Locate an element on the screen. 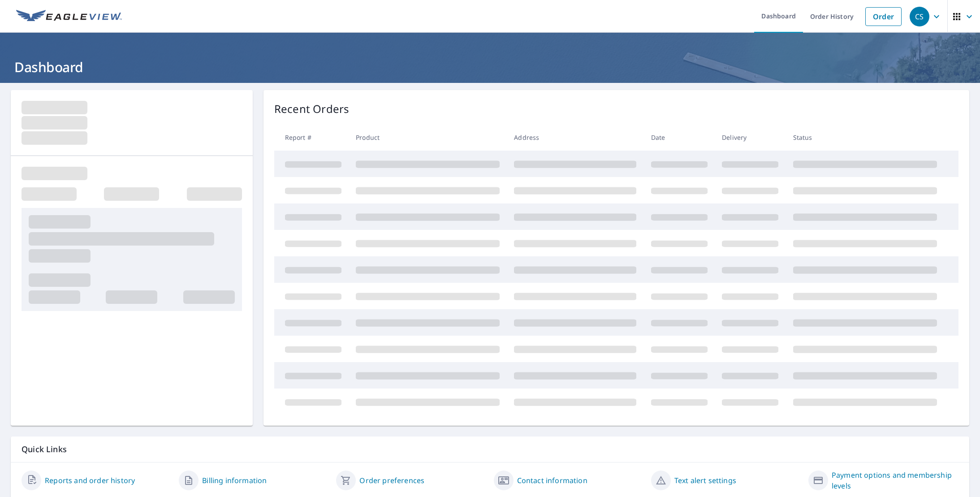  a: Order preferences is located at coordinates (391, 481).